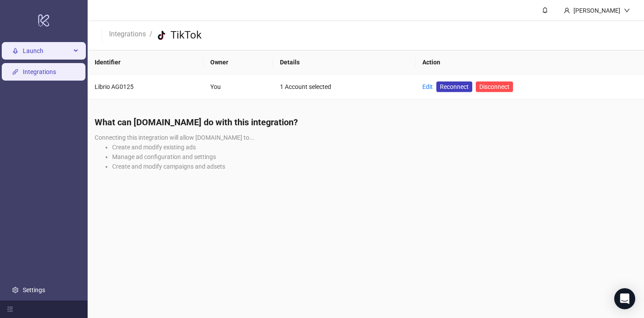 Image resolution: width=644 pixels, height=318 pixels. I want to click on span: Disconnect, so click(494, 87).